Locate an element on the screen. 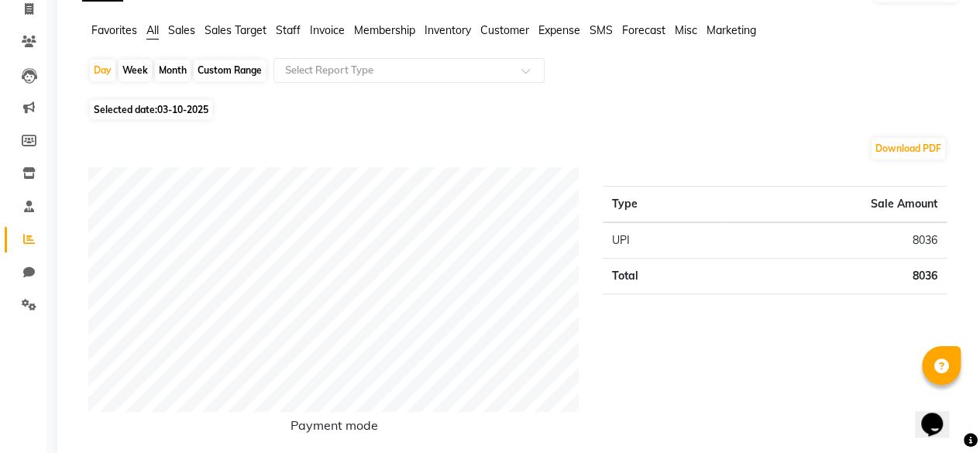  span: Membership is located at coordinates (384, 30).